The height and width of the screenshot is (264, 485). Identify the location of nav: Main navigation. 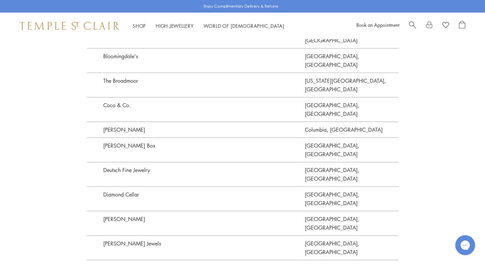
(209, 26).